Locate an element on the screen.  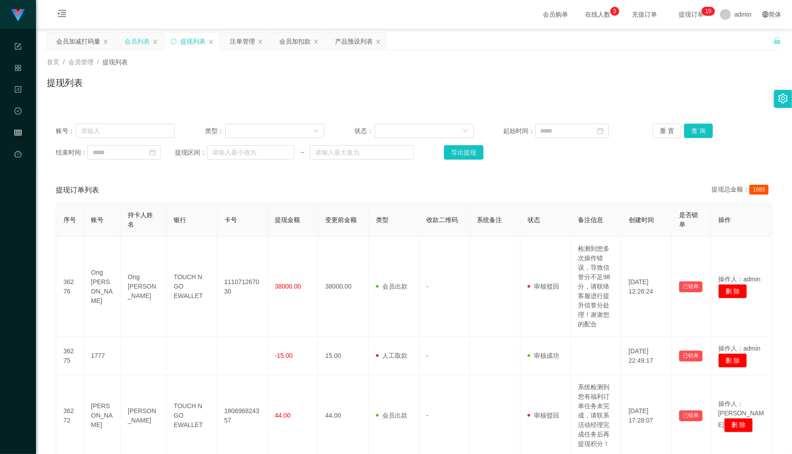
span: 产品管理 is located at coordinates (18, 105).